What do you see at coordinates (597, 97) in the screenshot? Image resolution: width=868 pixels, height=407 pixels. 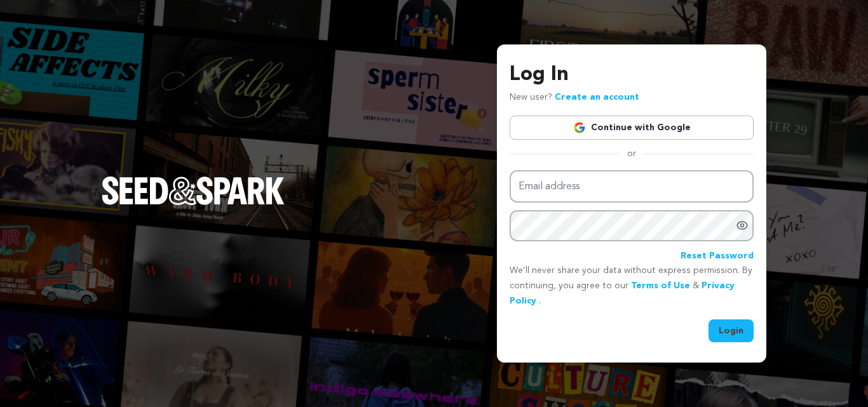 I see `a: Create an account` at bounding box center [597, 97].